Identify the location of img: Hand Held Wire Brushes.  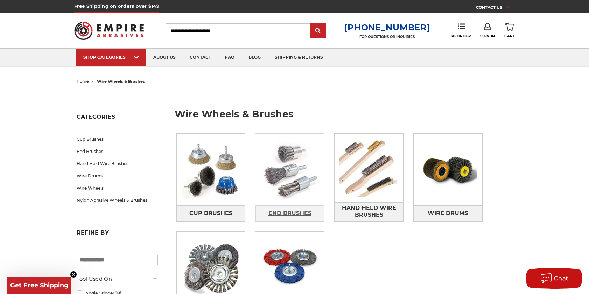
(369, 168).